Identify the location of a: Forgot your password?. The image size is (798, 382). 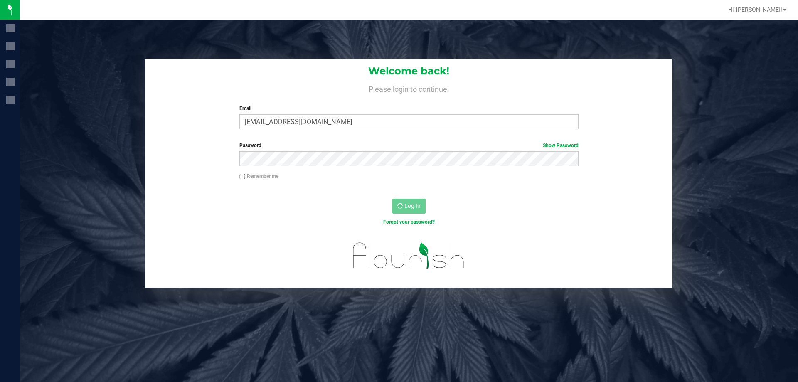
(409, 222).